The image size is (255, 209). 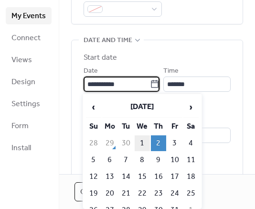 I want to click on td: 30, so click(x=126, y=143).